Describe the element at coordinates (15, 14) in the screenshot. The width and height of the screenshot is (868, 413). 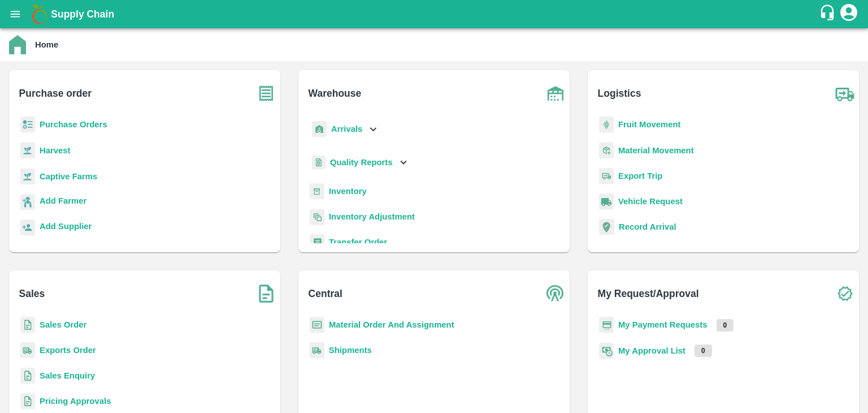
I see `button: open drawer` at that location.